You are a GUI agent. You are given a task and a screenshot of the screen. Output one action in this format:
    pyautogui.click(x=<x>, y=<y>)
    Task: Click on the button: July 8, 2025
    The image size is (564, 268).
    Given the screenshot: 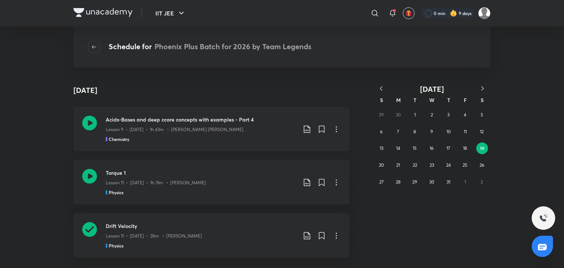 What is the action you would take?
    pyautogui.click(x=415, y=132)
    